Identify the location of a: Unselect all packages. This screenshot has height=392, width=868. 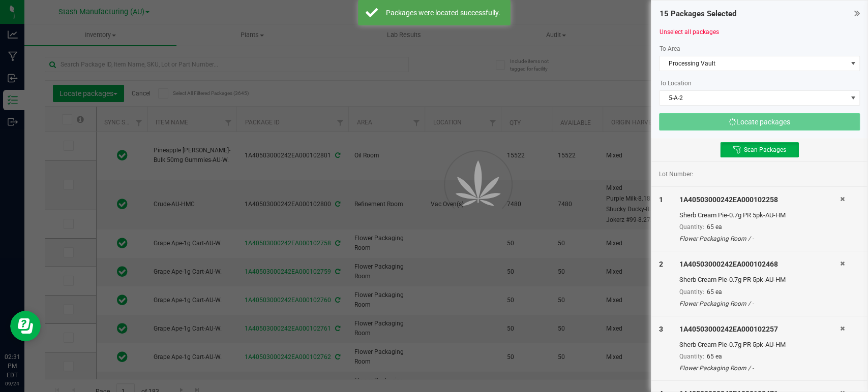
(689, 32).